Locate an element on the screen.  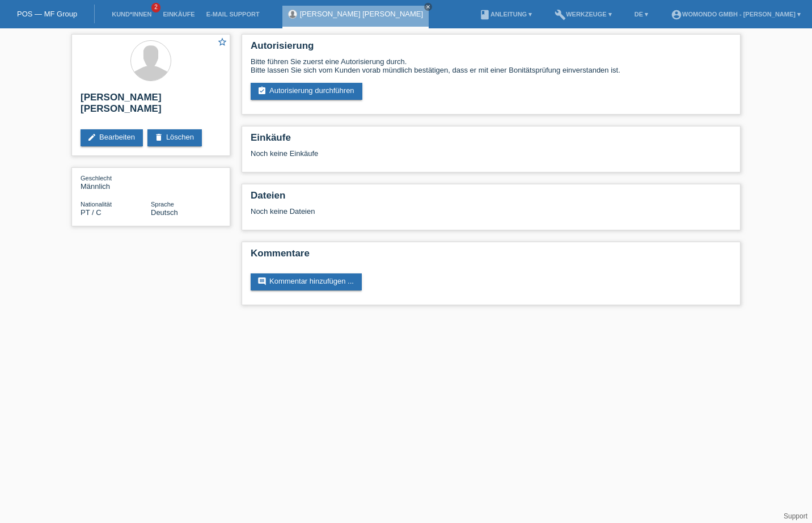
span: Portugal / C / 10.10.1991 is located at coordinates (91, 212).